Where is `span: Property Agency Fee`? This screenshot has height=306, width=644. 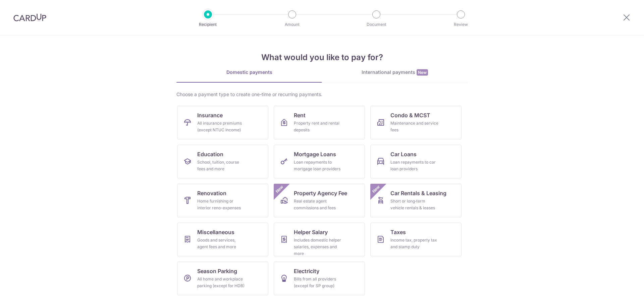 span: Property Agency Fee is located at coordinates (320, 193).